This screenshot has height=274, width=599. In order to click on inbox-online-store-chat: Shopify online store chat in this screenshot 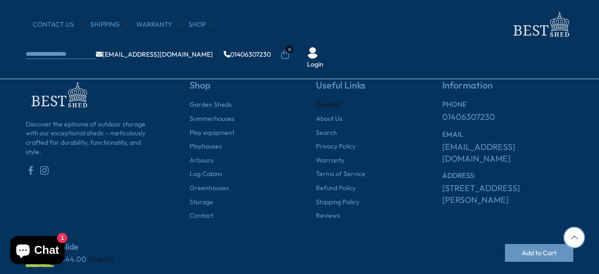, I will do `click(37, 251)`.